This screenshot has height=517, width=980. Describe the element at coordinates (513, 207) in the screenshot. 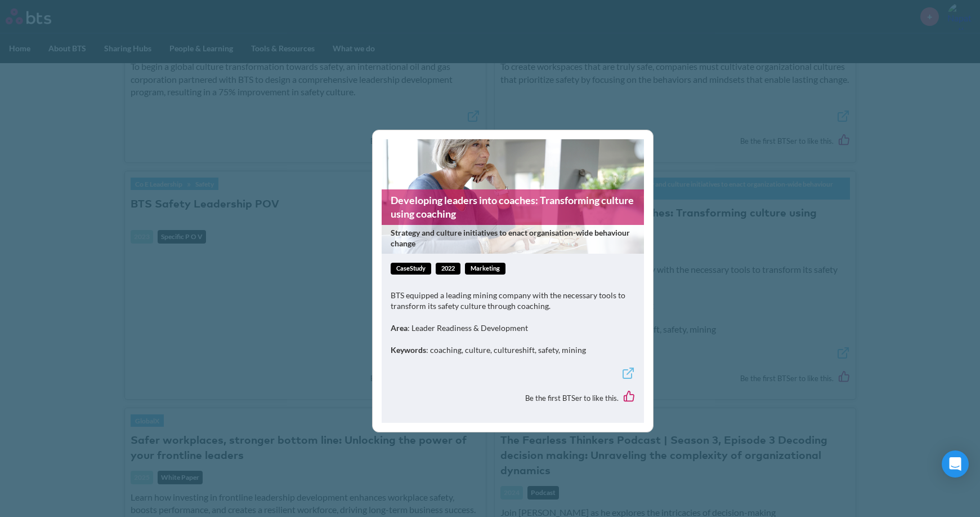

I see `a: Developing leaders into coaches: Transforming culture using coaching` at that location.